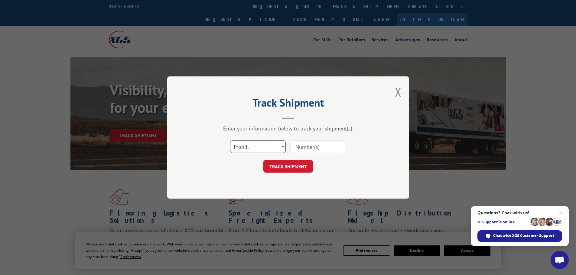 The width and height of the screenshot is (576, 275). Describe the element at coordinates (561, 213) in the screenshot. I see `span: Close chat` at that location.